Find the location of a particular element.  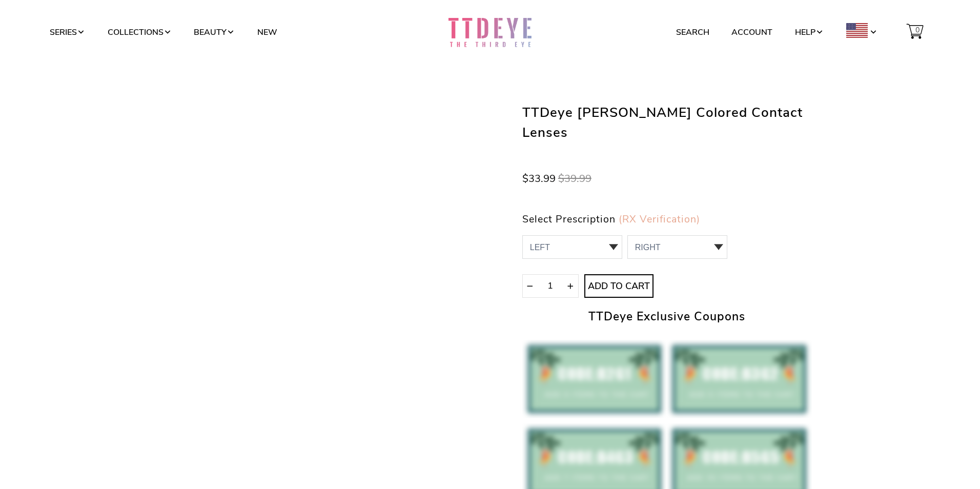

span: $33.99 is located at coordinates (539, 179).